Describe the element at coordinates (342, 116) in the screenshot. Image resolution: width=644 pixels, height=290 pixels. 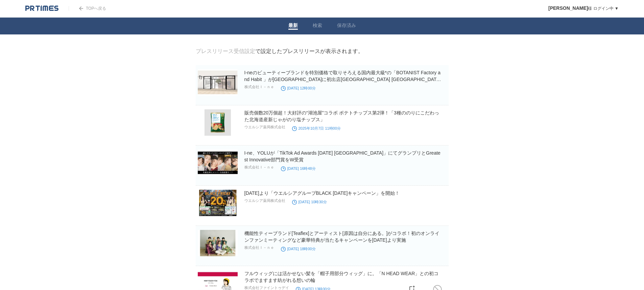
I see `a: 販売個数20万個超！大好評の“湖池屋”コラボ ポテトチップス第2弾！「3種ののりにこだわった北海道産新じゃがのり塩チップス」` at that location.